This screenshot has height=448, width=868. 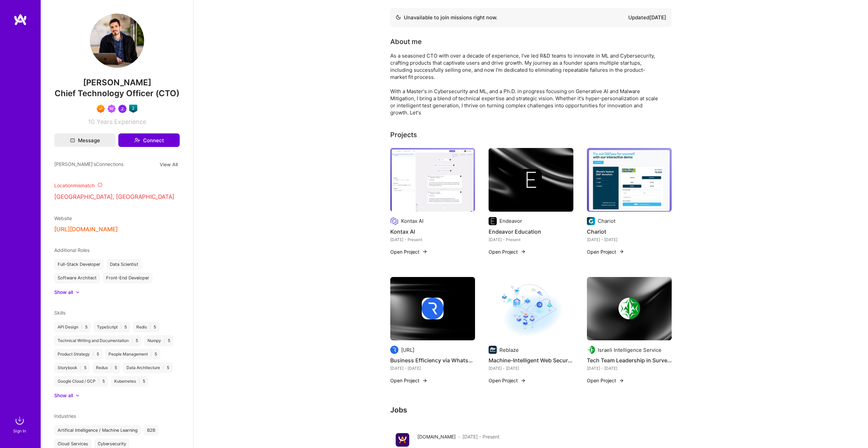 I want to click on div: About me, so click(x=406, y=42).